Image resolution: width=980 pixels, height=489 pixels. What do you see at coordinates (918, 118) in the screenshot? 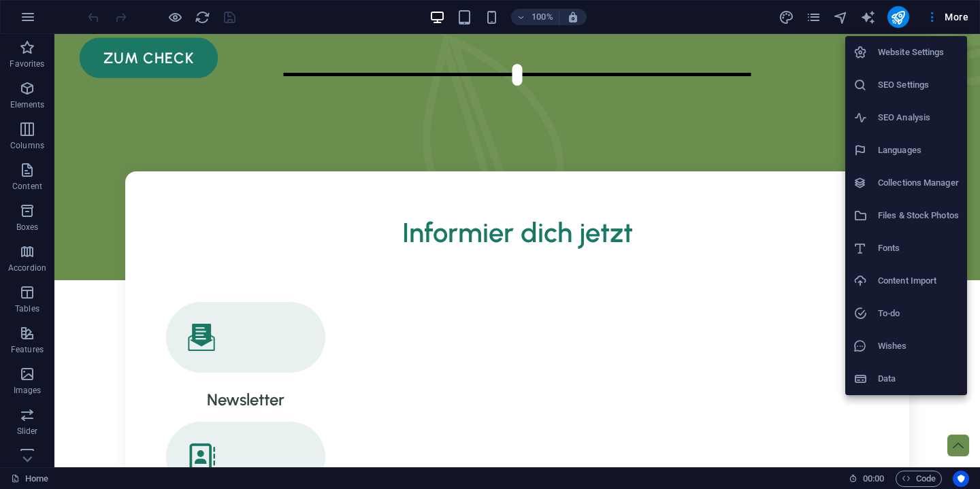
I see `h6: SEO Analysis` at bounding box center [918, 118].